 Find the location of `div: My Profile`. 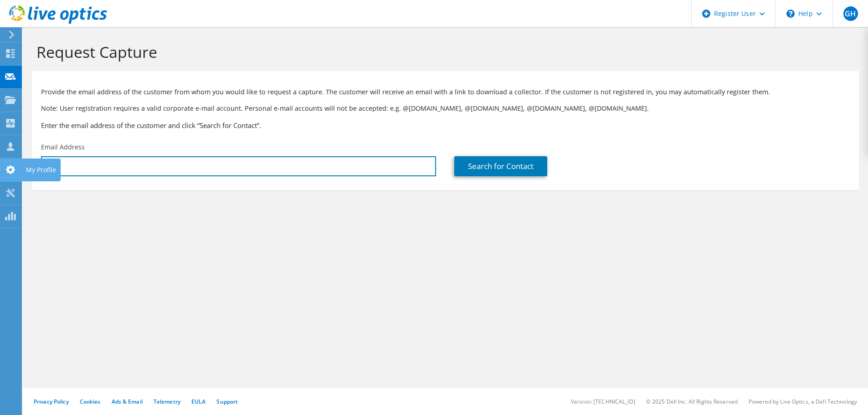

div: My Profile is located at coordinates (41, 170).